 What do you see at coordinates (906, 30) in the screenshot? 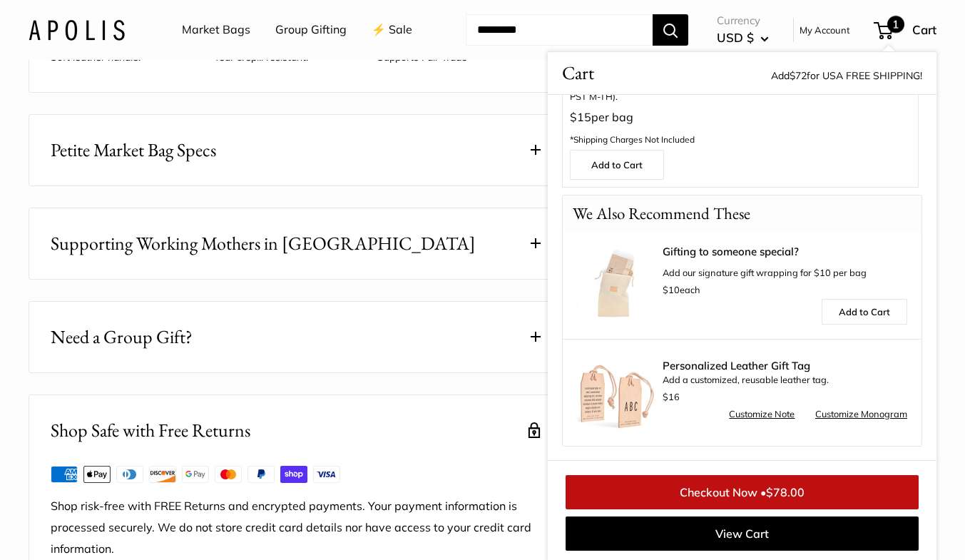
I see `a: 1 Cart` at bounding box center [906, 30].